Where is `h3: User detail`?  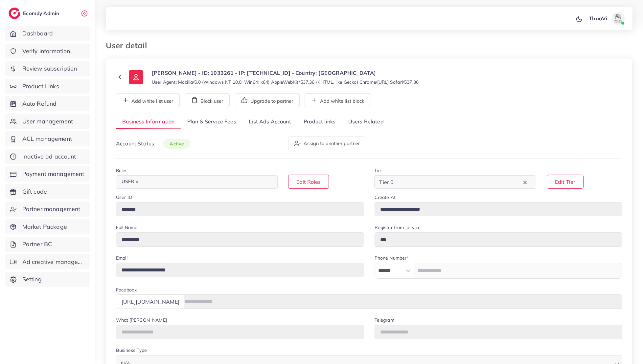
h3: User detail is located at coordinates (128, 45).